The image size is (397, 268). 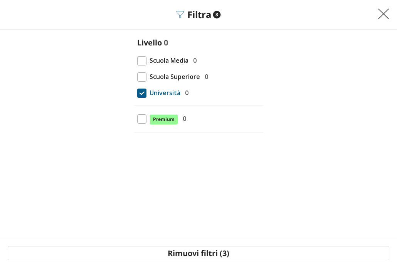 What do you see at coordinates (199, 253) in the screenshot?
I see `button: Rimuovi filtri (3)` at bounding box center [199, 253].